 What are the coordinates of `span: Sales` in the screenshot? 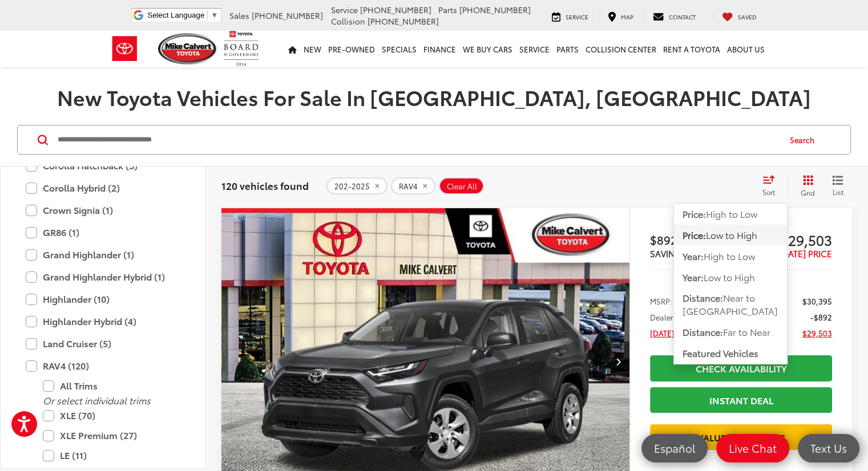 It's located at (239, 16).